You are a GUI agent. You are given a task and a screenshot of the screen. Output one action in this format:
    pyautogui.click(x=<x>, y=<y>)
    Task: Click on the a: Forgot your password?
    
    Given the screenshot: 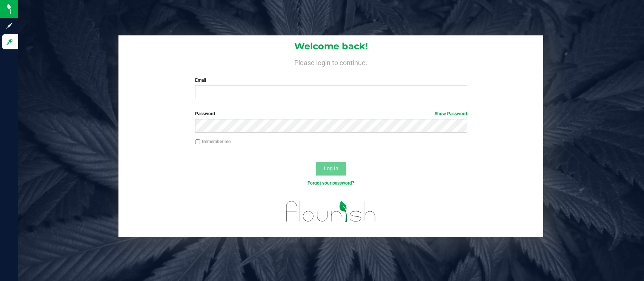 What is the action you would take?
    pyautogui.click(x=331, y=184)
    